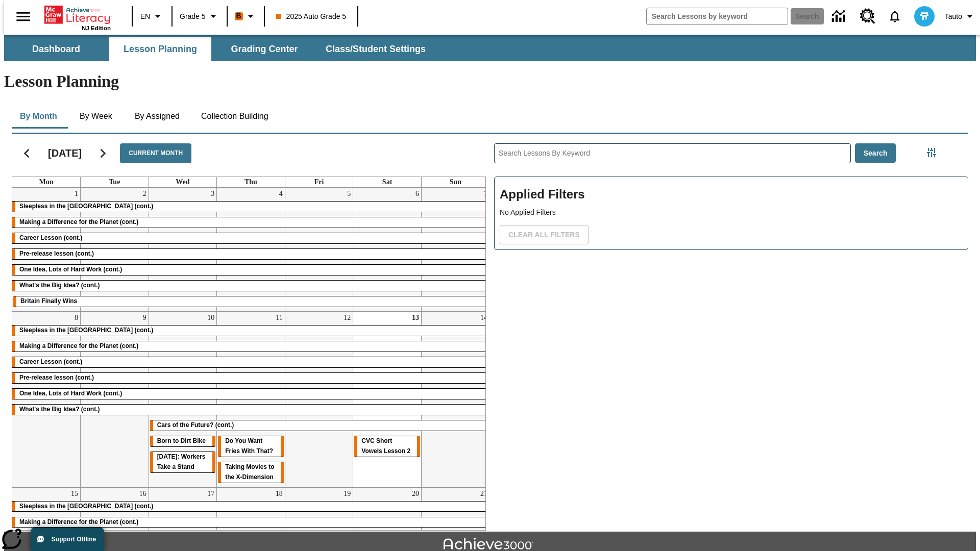 The width and height of the screenshot is (980, 551). Describe the element at coordinates (485, 194) in the screenshot. I see `a: September 7, 2025` at that location.